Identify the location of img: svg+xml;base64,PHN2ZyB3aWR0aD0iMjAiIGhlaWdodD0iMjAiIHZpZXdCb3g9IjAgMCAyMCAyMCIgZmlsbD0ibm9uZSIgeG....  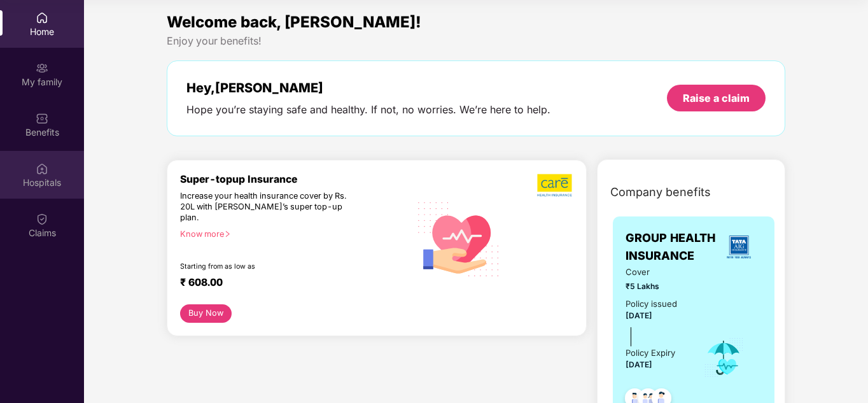
(42, 68).